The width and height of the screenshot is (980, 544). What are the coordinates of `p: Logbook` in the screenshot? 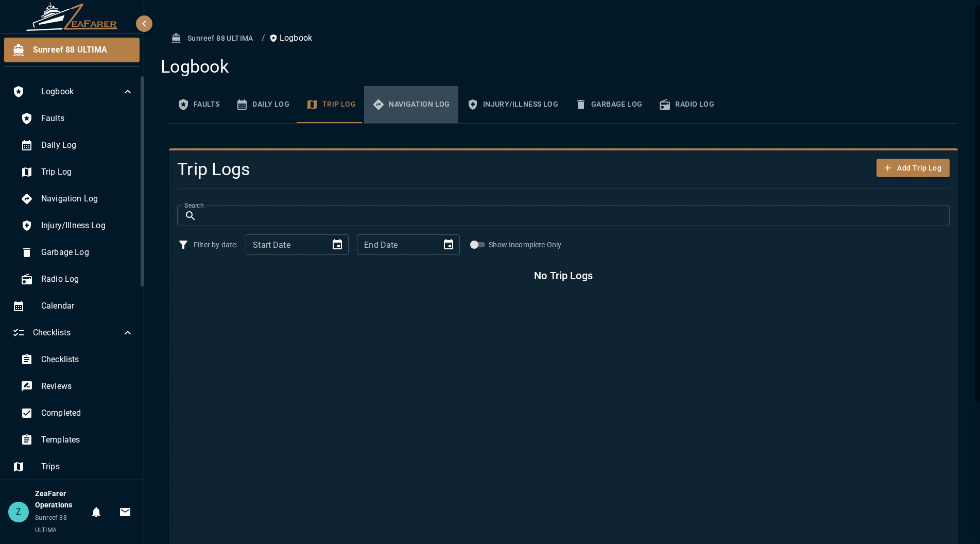 It's located at (290, 38).